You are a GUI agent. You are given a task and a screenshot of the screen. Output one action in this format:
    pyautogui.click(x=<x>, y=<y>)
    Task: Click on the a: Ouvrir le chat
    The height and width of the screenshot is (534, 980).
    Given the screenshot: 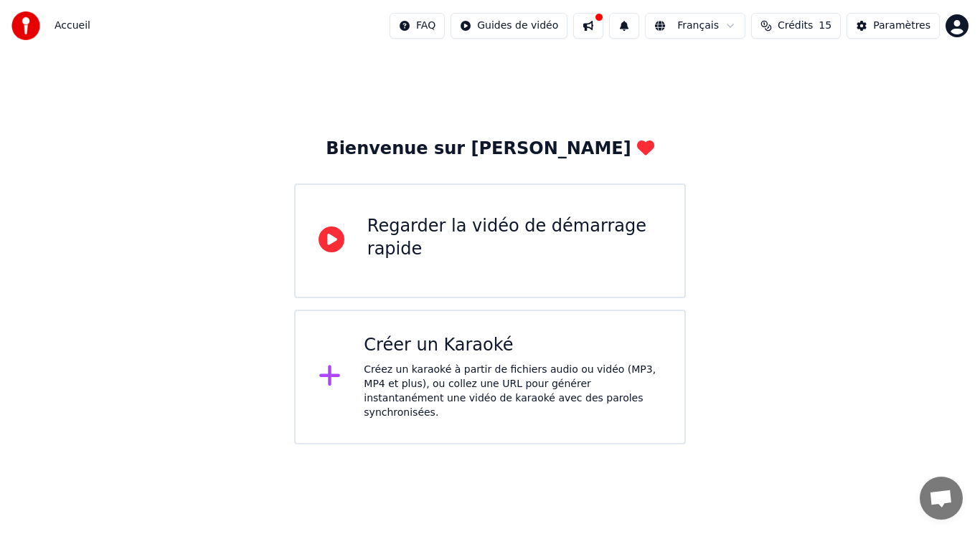 What is the action you would take?
    pyautogui.click(x=941, y=498)
    